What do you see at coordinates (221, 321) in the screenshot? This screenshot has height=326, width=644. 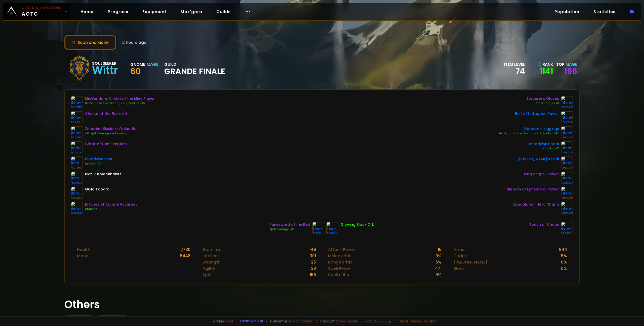 I see `span: Made by` at bounding box center [221, 321].